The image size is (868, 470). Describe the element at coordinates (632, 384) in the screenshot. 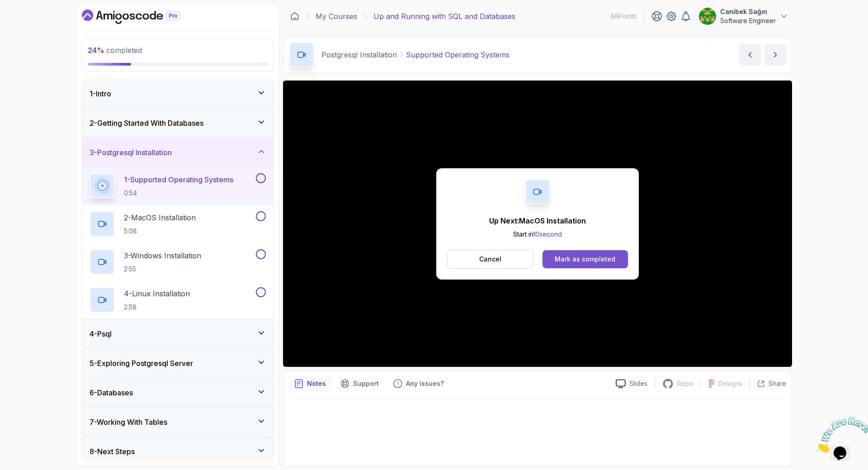

I see `a: Slides` at that location.